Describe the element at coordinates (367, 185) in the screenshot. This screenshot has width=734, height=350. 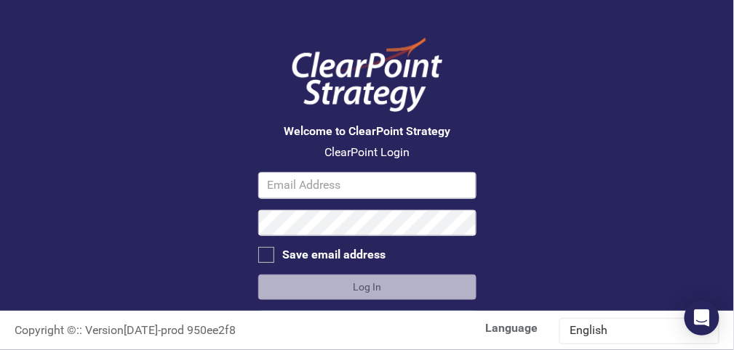
I see `input: Email Address` at that location.